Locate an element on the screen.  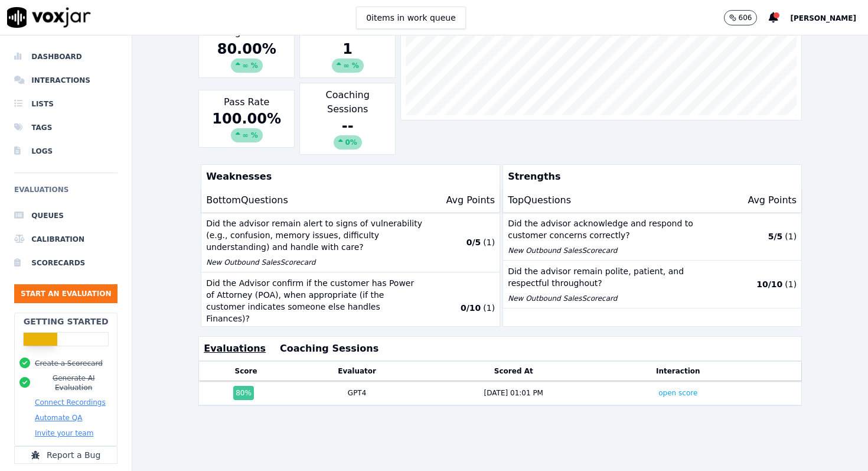
div: 80 % is located at coordinates (243, 393).